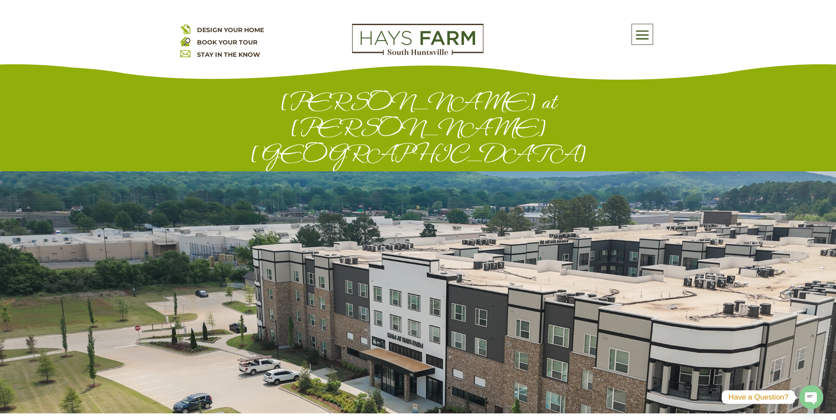  I want to click on a: hays farm homes huntsville development, so click(418, 53).